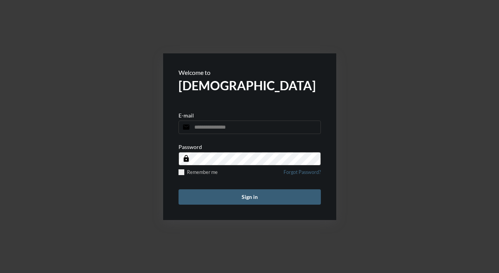 The height and width of the screenshot is (273, 499). I want to click on p: Password, so click(190, 147).